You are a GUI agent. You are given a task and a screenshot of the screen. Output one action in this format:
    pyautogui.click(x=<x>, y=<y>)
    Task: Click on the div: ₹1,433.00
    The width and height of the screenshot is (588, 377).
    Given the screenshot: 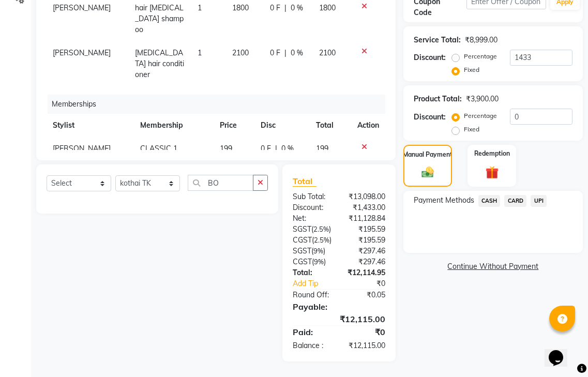 What is the action you would take?
    pyautogui.click(x=366, y=207)
    